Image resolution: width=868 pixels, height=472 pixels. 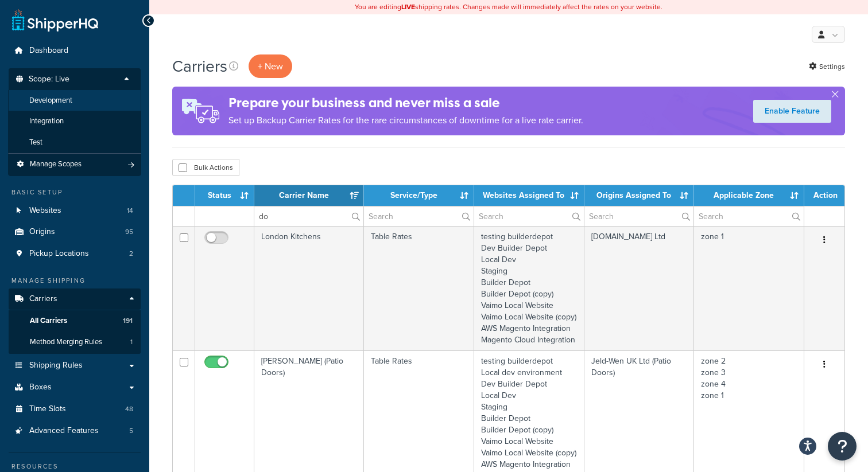 What do you see at coordinates (74, 254) in the screenshot?
I see `li: Pickup Locations` at bounding box center [74, 254].